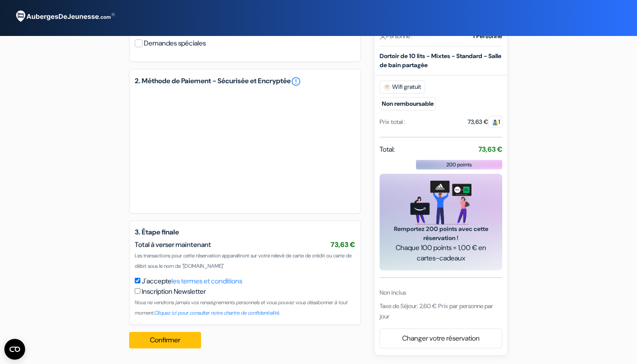  I want to click on img: guest.svg, so click(495, 122).